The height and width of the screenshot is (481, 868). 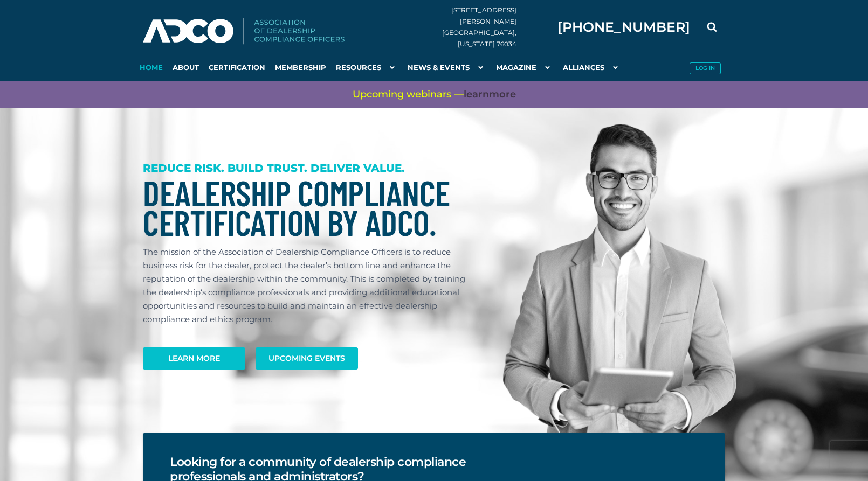 I want to click on button: Log in, so click(x=705, y=68).